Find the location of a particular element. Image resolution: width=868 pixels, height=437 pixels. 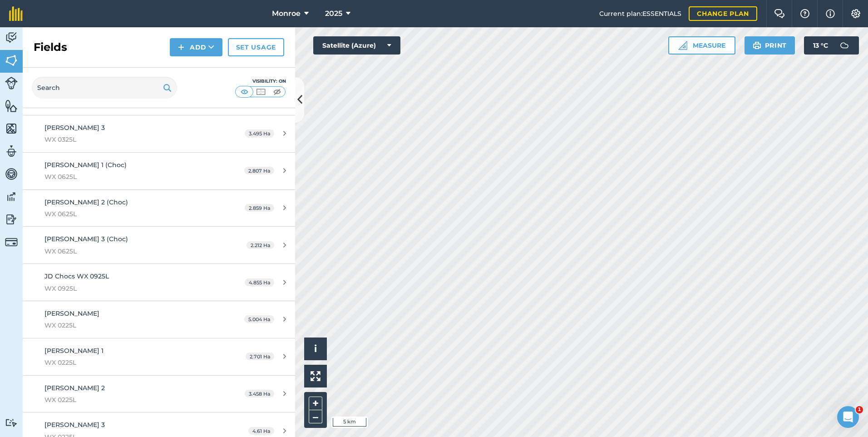

input: Search is located at coordinates (104, 88).